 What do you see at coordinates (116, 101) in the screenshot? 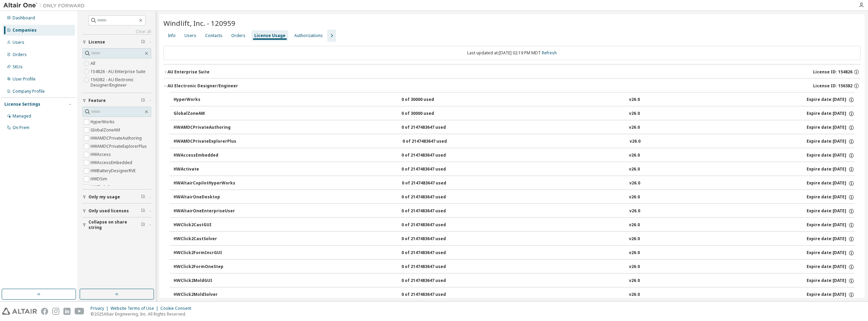
I see `button: Feature` at bounding box center [116, 101].